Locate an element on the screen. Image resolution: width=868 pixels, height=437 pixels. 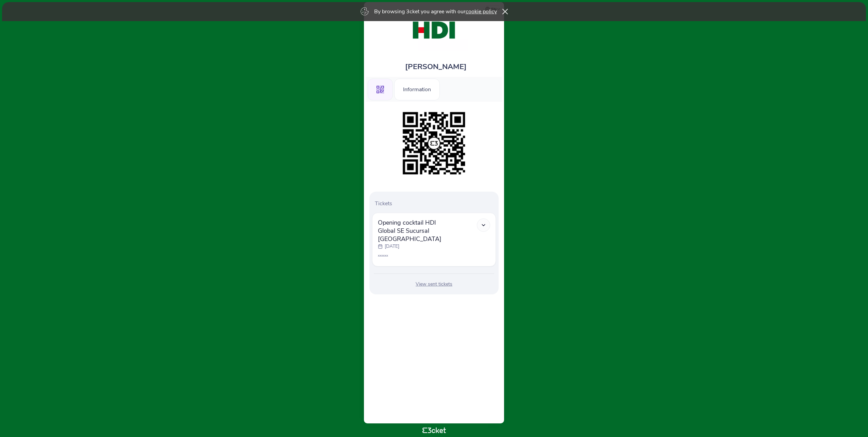
div: Information is located at coordinates (417, 89).